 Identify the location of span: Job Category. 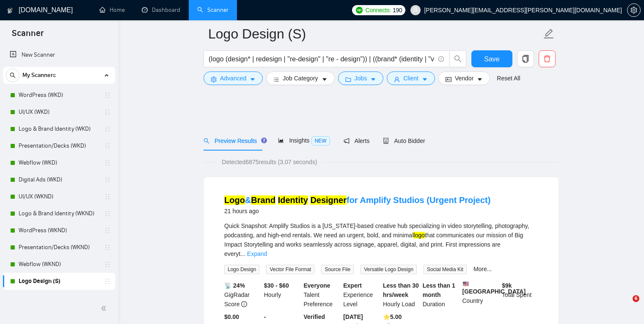
(300, 78).